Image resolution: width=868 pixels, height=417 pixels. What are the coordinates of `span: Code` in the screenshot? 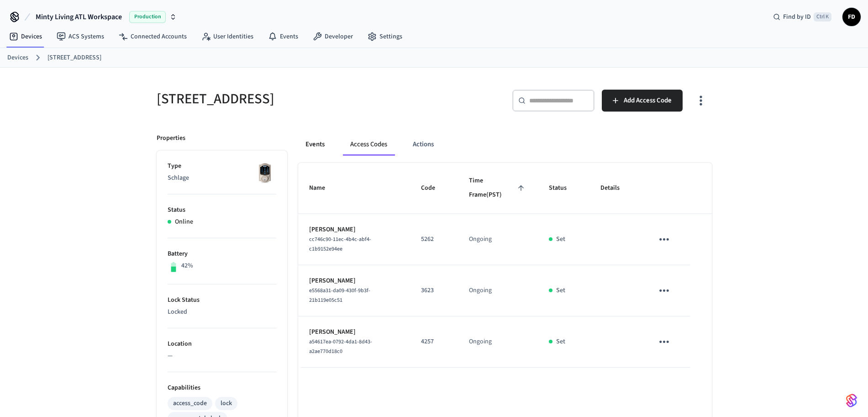 It's located at (434, 188).